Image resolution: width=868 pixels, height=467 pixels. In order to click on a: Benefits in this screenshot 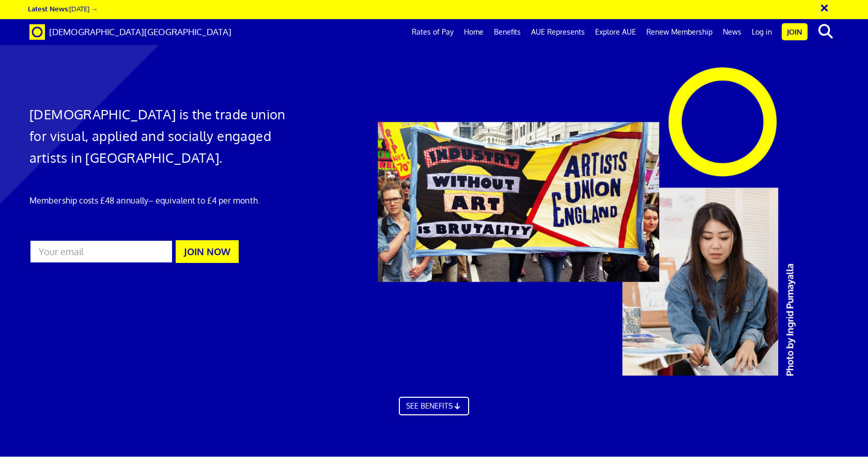, I will do `click(507, 32)`.